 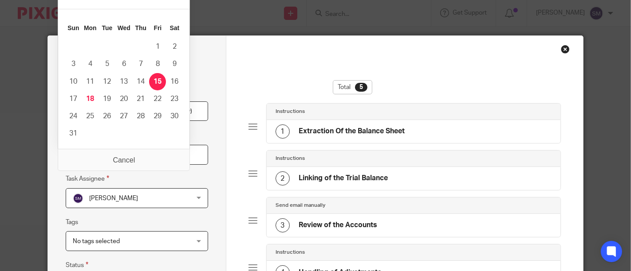 I want to click on img: svg%3E, so click(x=78, y=199).